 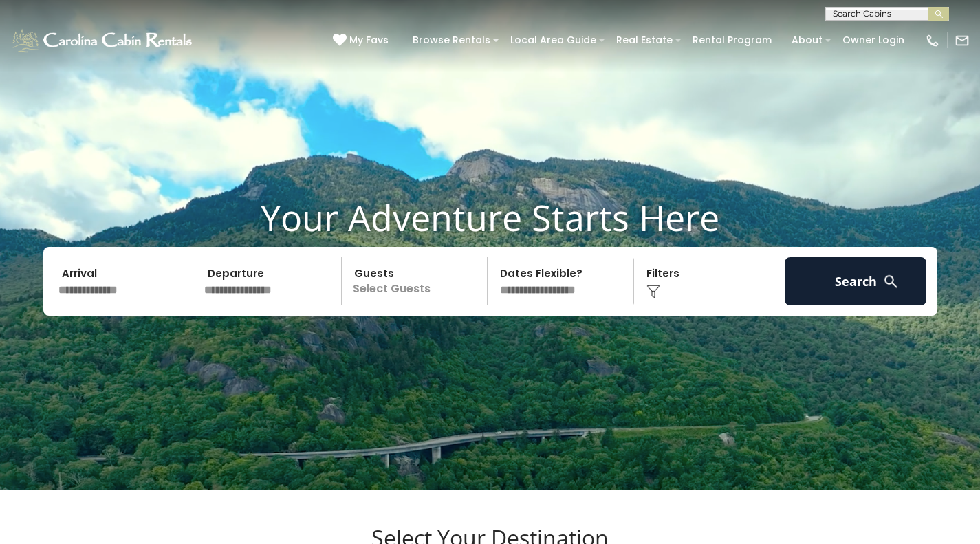 I want to click on img: mail-regular-white.png, so click(x=962, y=40).